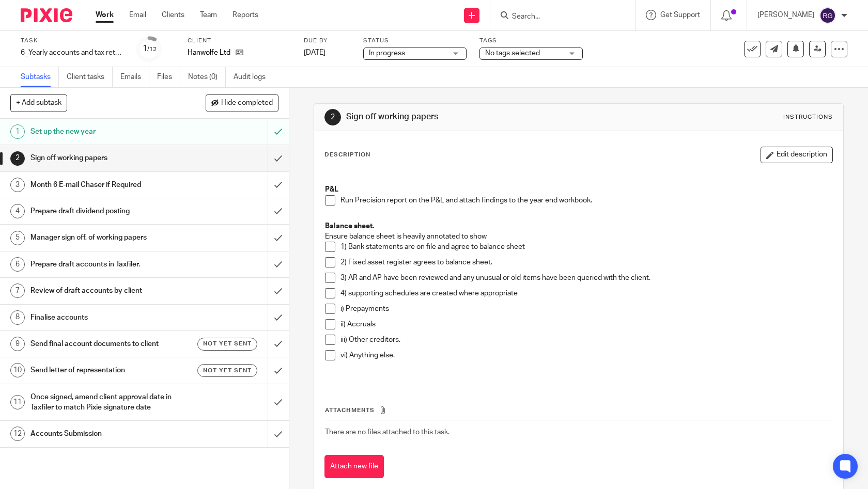 The image size is (868, 489). Describe the element at coordinates (208, 15) in the screenshot. I see `a: Team` at that location.